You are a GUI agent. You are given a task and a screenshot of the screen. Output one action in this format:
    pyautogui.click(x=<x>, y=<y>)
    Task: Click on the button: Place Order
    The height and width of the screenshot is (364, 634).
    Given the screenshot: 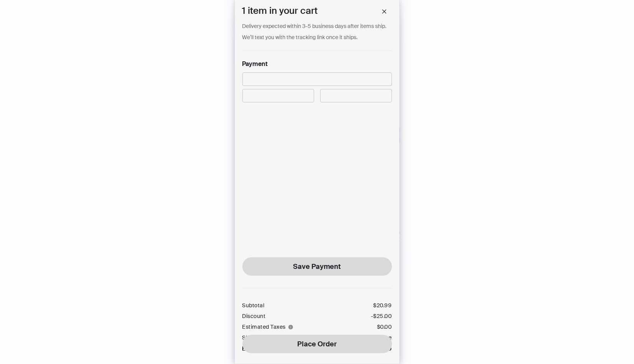 What is the action you would take?
    pyautogui.click(x=317, y=344)
    